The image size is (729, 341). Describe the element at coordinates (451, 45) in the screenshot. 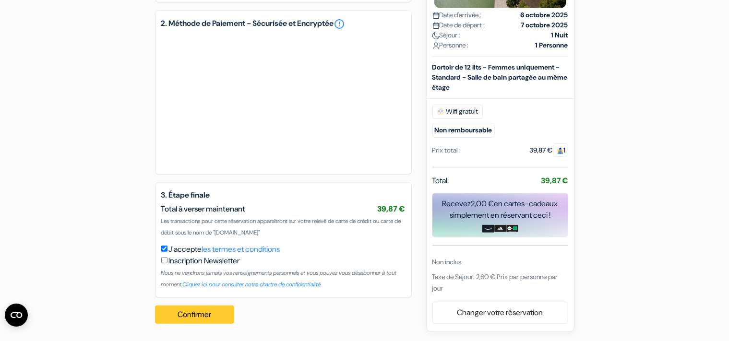

I see `span: Personne :` at that location.